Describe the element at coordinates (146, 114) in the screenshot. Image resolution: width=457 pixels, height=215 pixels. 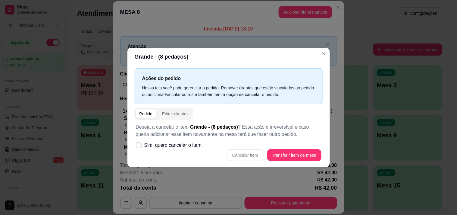
I see `div: Pedido` at that location.